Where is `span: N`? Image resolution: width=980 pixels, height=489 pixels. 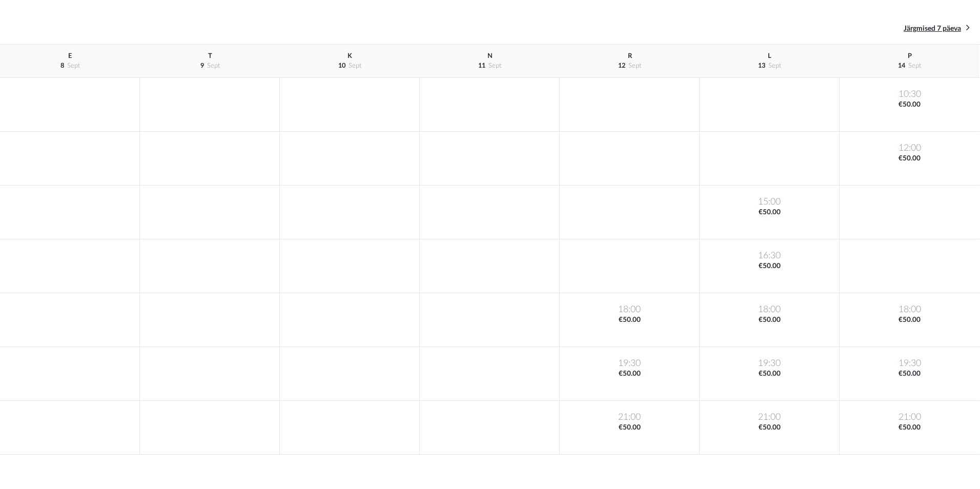
span: N is located at coordinates (490, 55).